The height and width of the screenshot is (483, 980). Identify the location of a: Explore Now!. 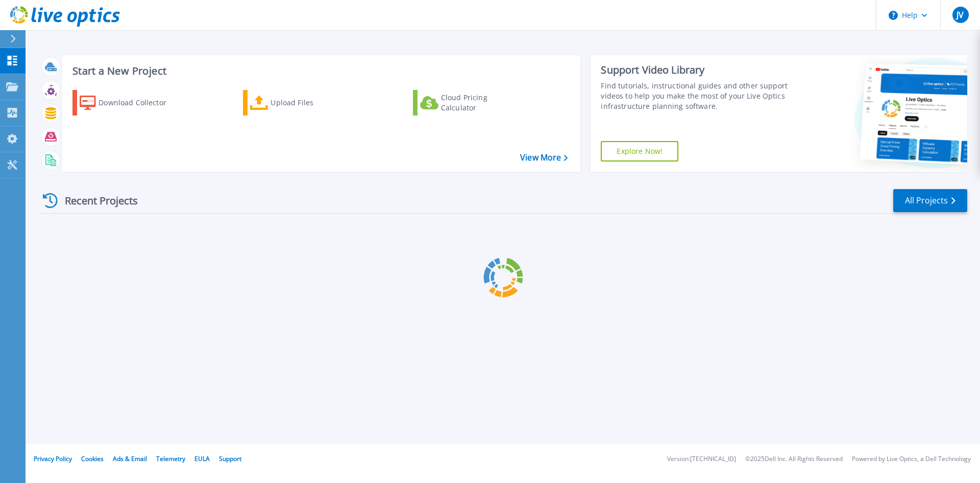
(640, 151).